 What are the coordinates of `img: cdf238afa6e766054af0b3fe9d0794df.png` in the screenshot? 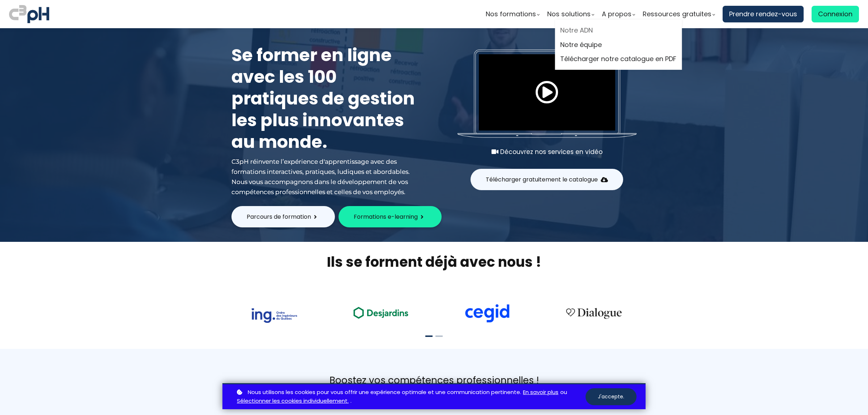 It's located at (488, 314).